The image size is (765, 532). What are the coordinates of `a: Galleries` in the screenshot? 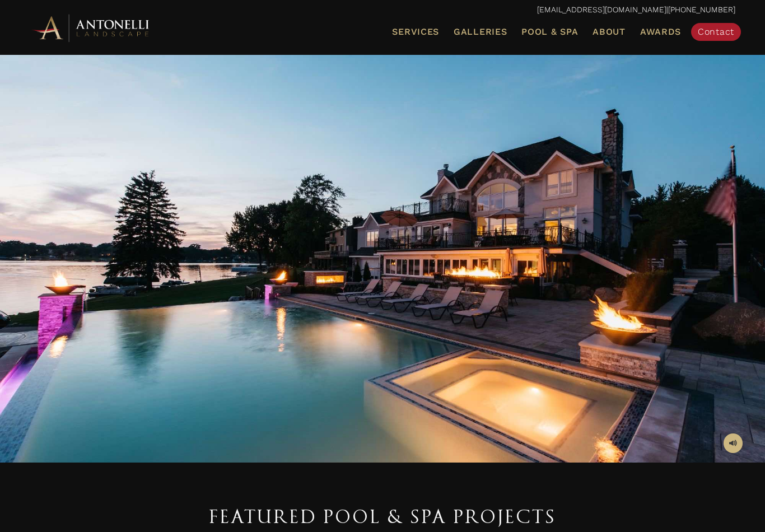 It's located at (480, 32).